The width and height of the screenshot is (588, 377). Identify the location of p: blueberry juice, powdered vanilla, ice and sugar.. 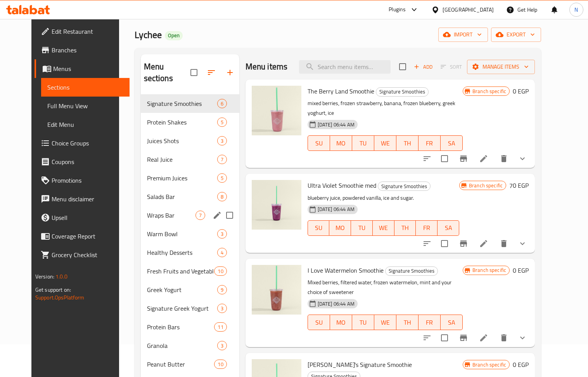
(384, 198).